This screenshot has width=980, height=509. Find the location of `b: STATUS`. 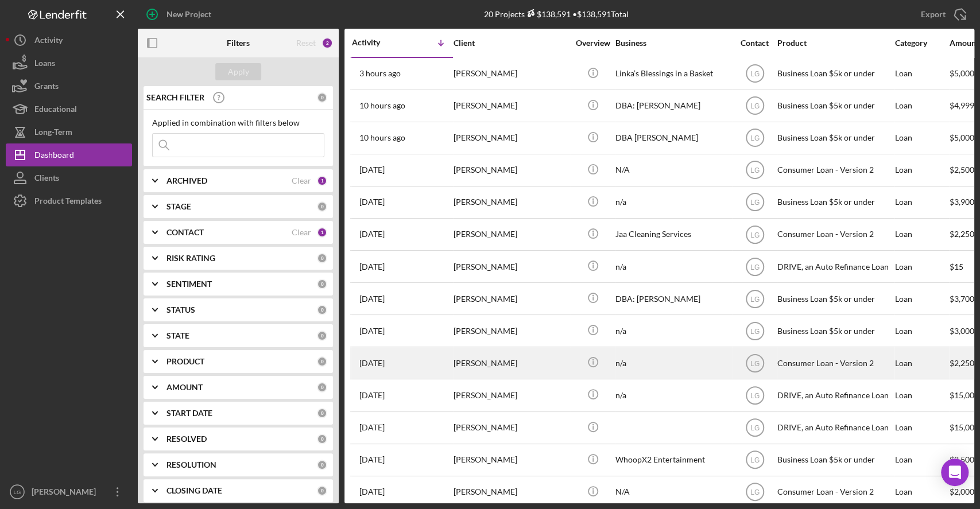

b: STATUS is located at coordinates (181, 310).